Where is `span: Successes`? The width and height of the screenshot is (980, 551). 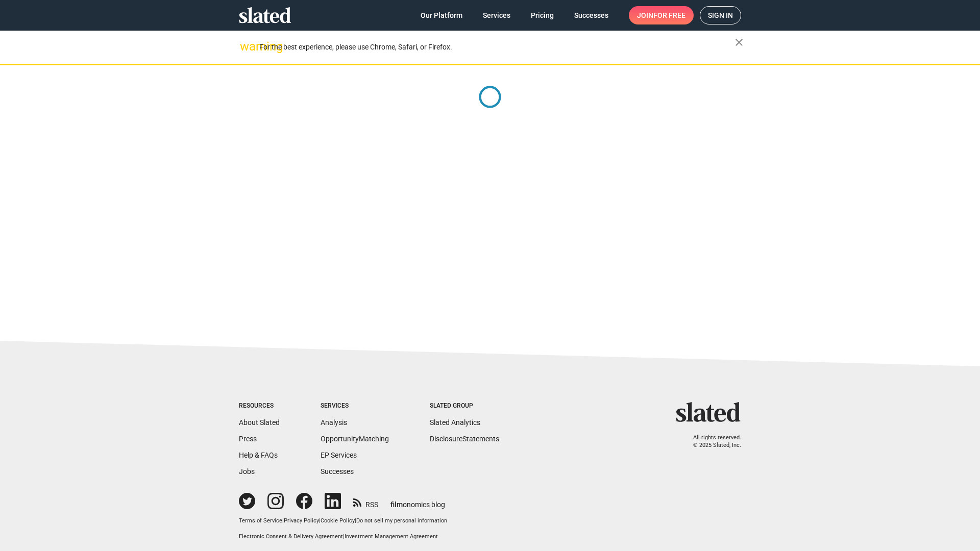 span: Successes is located at coordinates (591, 15).